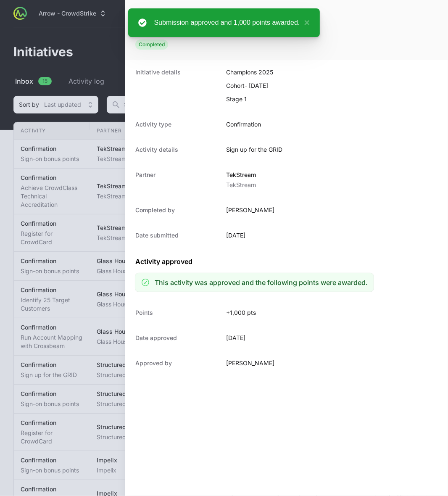  Describe the element at coordinates (175, 150) in the screenshot. I see `dt: Activity details` at that location.